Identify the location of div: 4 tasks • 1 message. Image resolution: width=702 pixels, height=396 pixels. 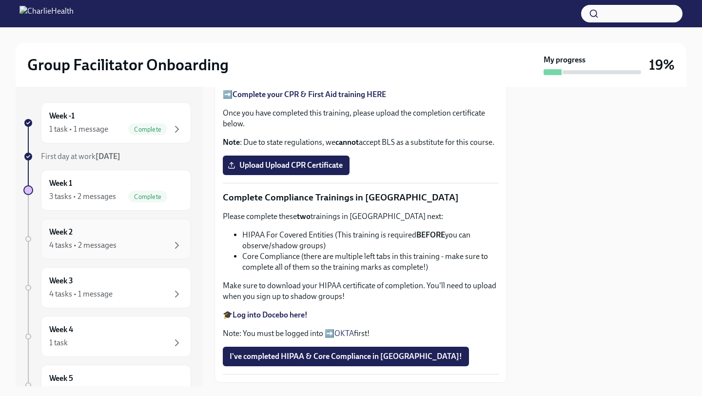
(81, 294).